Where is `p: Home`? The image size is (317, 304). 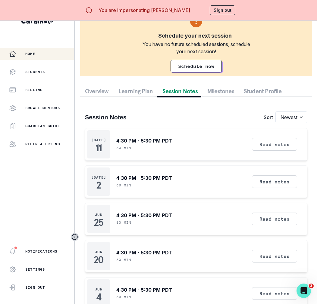
p: Home is located at coordinates (30, 54).